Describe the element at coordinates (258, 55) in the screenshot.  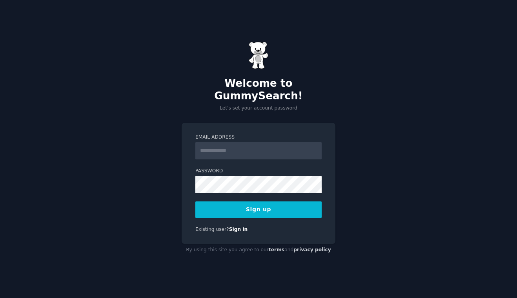
I see `img: Gummy Bear` at that location.